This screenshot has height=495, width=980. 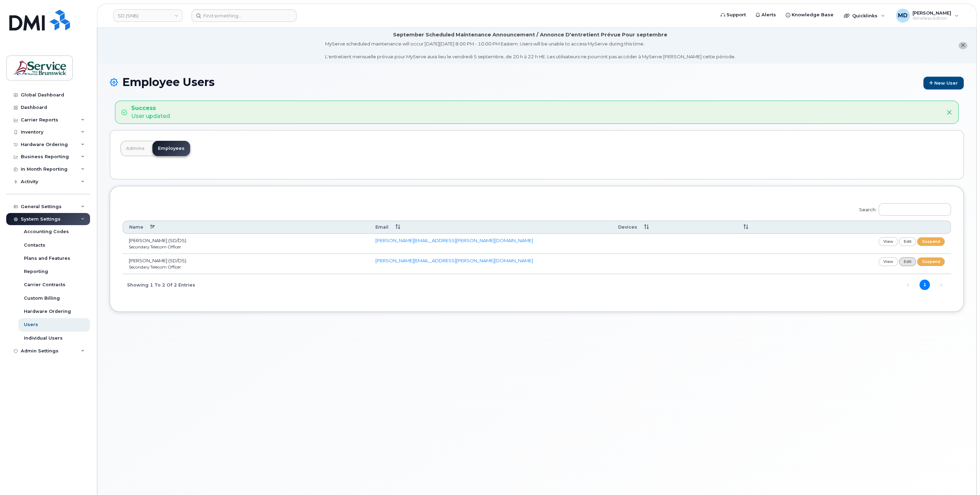 What do you see at coordinates (530, 35) in the screenshot?
I see `div: September Scheduled Maintenance Announcement / Annonce D'entretient Prévue Pour septembre` at bounding box center [530, 35].